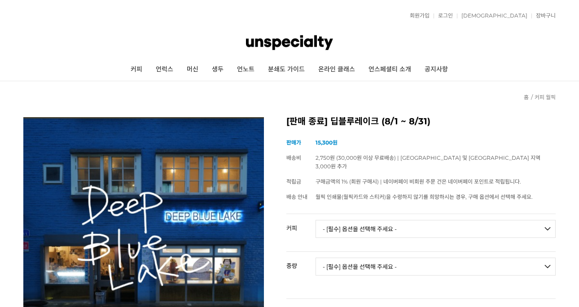 This screenshot has height=307, width=579. Describe the element at coordinates (136, 70) in the screenshot. I see `a: 커피` at that location.